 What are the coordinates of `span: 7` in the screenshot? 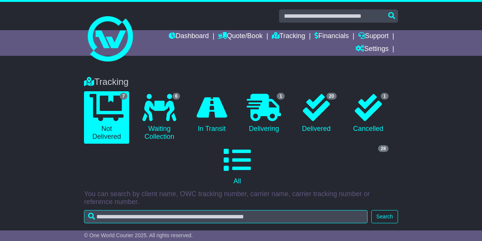 It's located at (124, 96).